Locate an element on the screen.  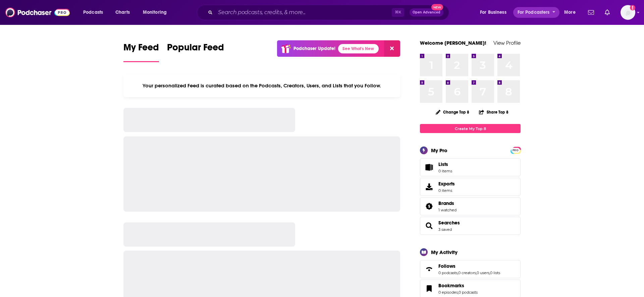
div: My Activity is located at coordinates (444, 252).